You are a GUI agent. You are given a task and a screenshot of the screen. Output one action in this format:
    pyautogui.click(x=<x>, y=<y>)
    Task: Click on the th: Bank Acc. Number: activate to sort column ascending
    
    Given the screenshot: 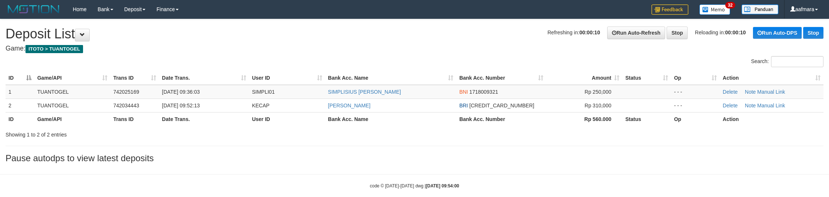 What is the action you would take?
    pyautogui.click(x=501, y=78)
    